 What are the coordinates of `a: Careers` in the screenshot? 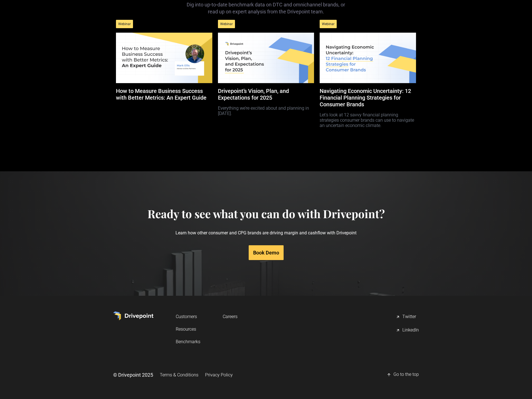 It's located at (230, 316).